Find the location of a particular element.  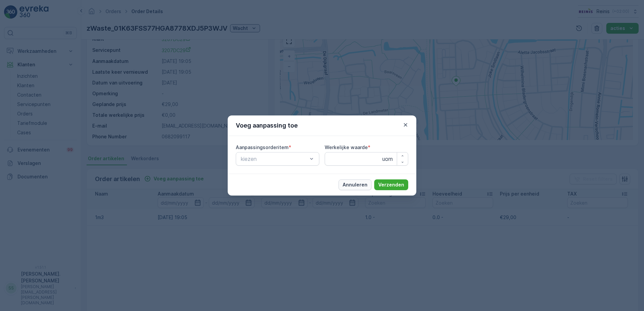

button: Verzenden is located at coordinates (391, 185).